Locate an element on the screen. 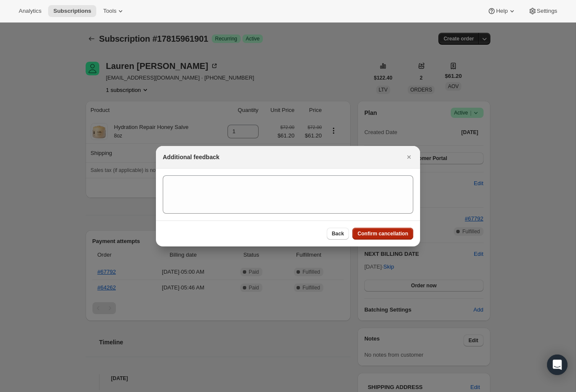  button: Confirm cancellation is located at coordinates (383, 234).